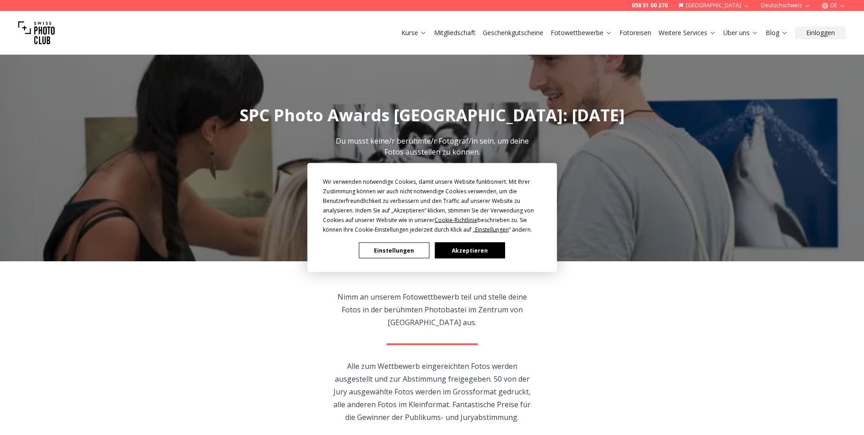 The image size is (864, 435). Describe the element at coordinates (492, 229) in the screenshot. I see `span: Einstellungen` at that location.